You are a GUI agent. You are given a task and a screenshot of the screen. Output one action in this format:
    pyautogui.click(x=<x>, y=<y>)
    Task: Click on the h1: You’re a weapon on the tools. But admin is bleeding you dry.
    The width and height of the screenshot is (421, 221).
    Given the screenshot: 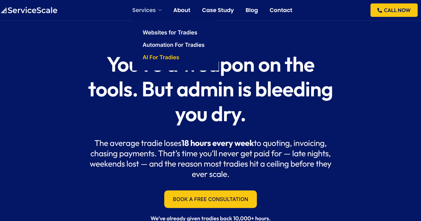 What is the action you would take?
    pyautogui.click(x=211, y=89)
    